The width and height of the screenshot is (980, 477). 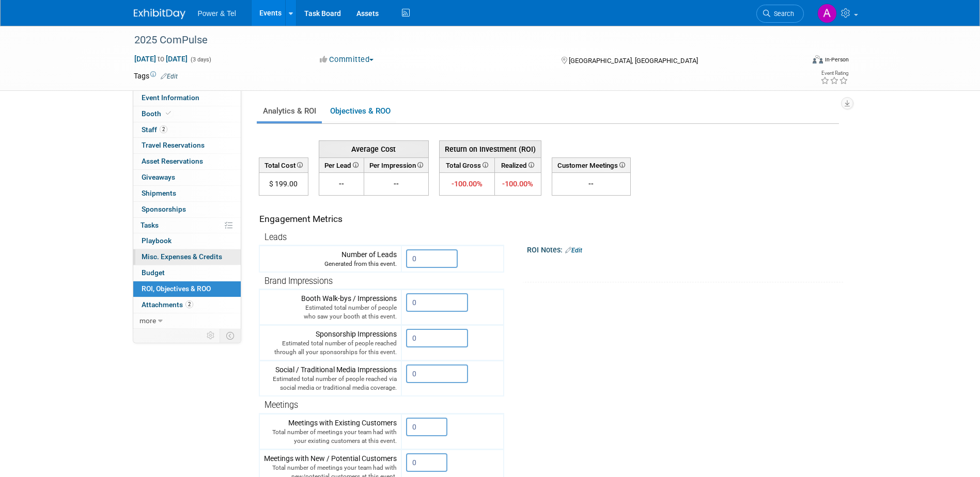 What do you see at coordinates (217, 13) in the screenshot?
I see `span: Power & Tel` at bounding box center [217, 13].